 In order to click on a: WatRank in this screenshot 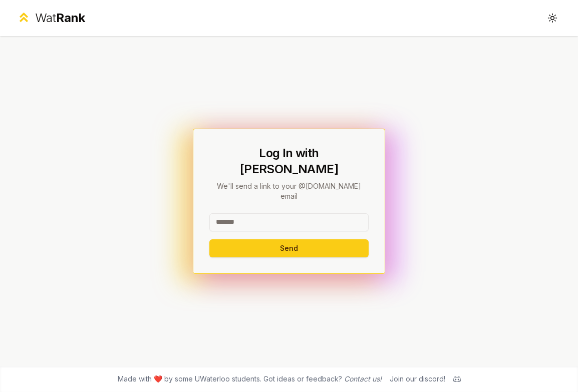, I will do `click(51, 18)`.